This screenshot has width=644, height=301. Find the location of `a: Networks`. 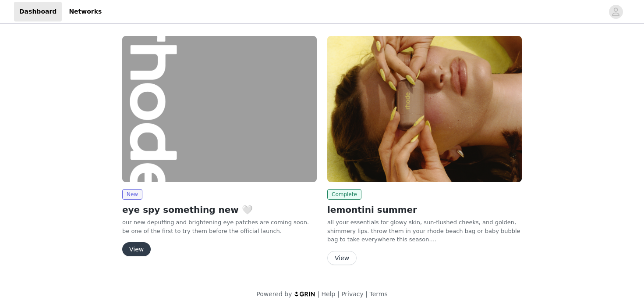

a: Networks is located at coordinates (85, 12).